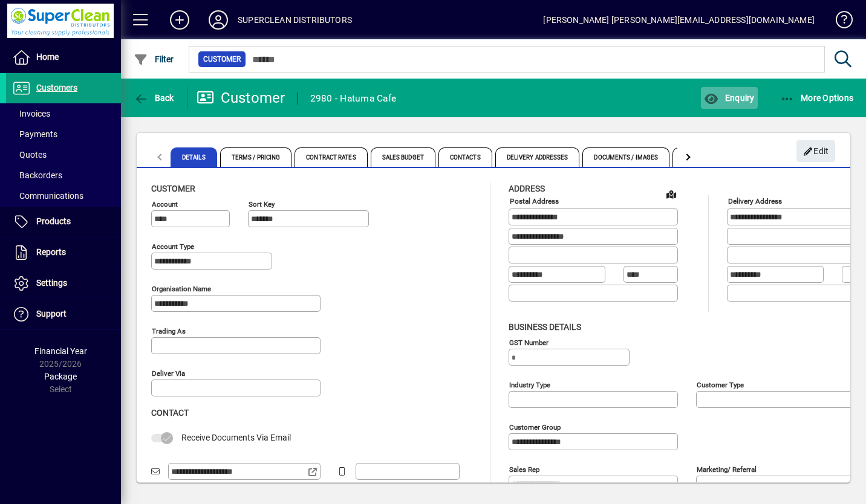 The width and height of the screenshot is (866, 504). What do you see at coordinates (530, 384) in the screenshot?
I see `mat-label: Industry type` at bounding box center [530, 384].